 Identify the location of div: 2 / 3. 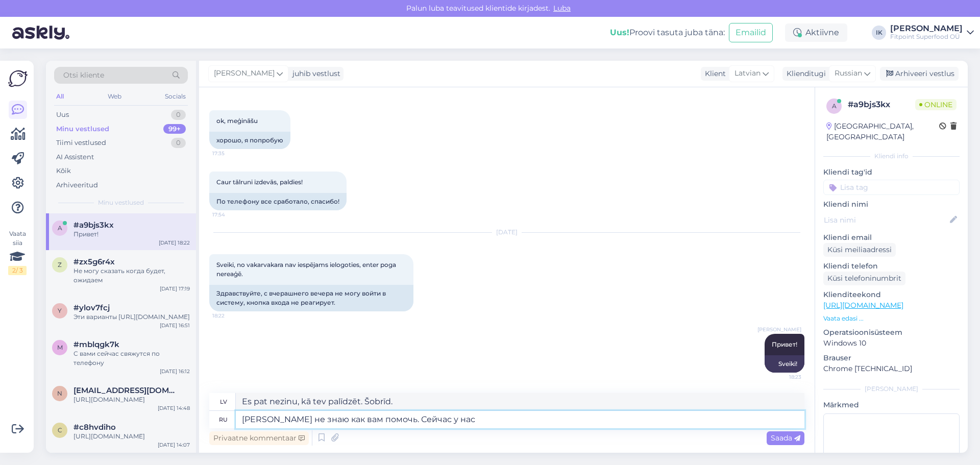
(17, 271).